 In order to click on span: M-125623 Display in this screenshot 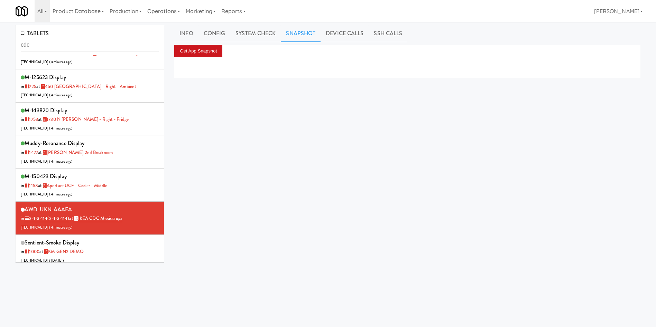, I will do `click(45, 77)`.